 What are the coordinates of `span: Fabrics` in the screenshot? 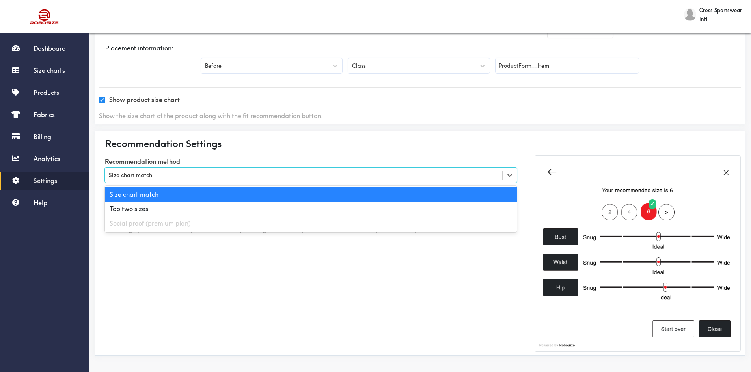 It's located at (44, 115).